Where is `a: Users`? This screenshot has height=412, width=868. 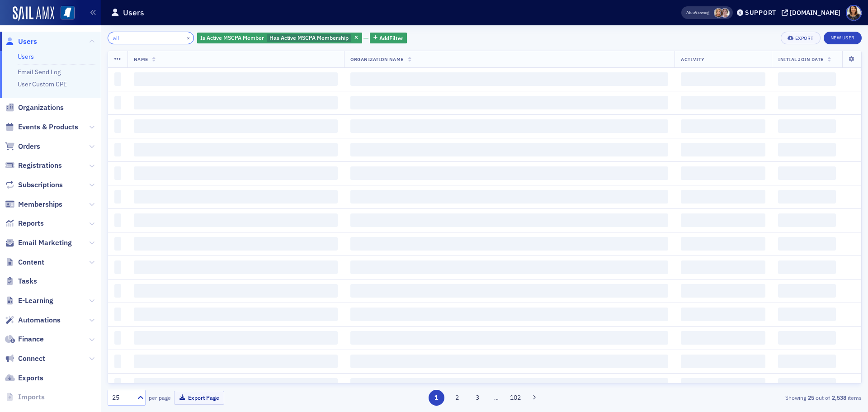
a: Users is located at coordinates (21, 42).